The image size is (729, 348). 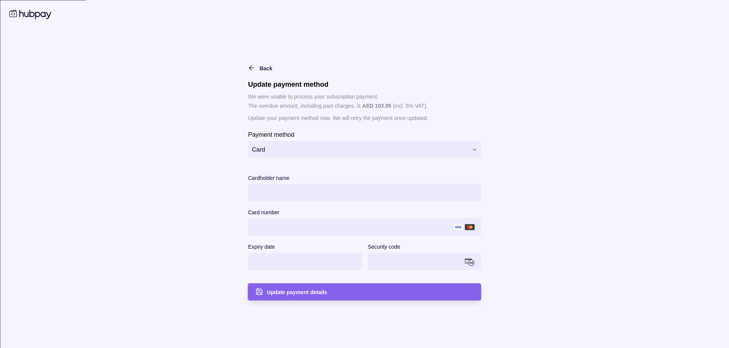 I want to click on button: Back, so click(x=260, y=68).